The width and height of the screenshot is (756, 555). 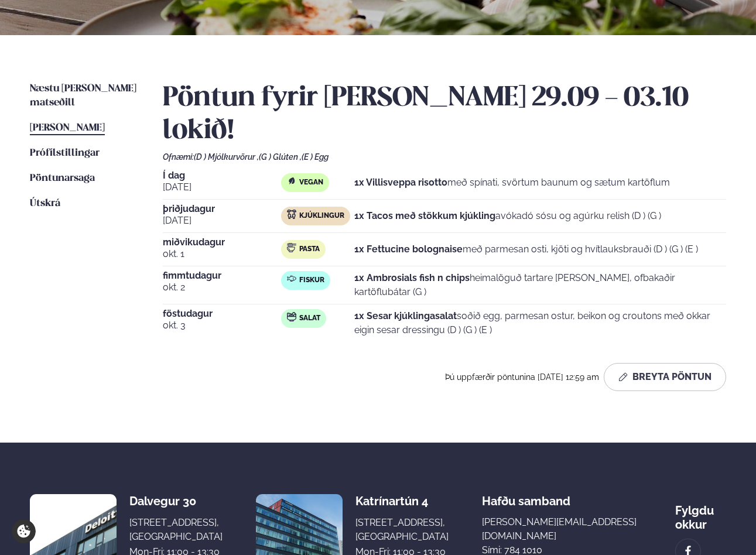 I want to click on img: chicken.svg, so click(x=292, y=215).